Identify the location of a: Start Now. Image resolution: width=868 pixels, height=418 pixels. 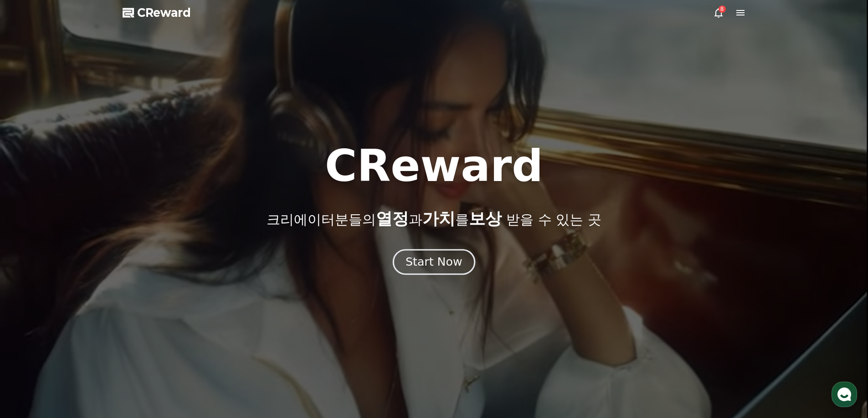
(433, 263).